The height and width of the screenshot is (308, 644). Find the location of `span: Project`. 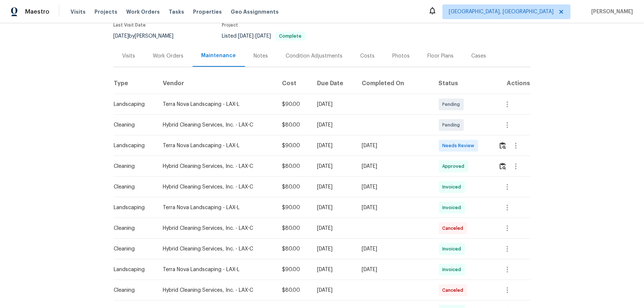

span: Project is located at coordinates (230, 25).